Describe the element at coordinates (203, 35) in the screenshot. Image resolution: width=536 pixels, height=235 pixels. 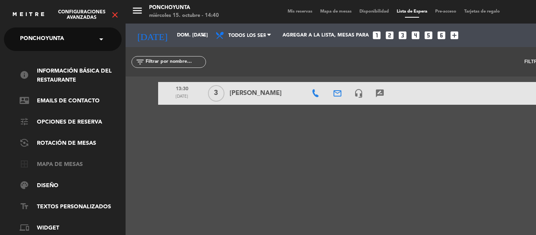
I see `i: arrow_drop_down` at that location.